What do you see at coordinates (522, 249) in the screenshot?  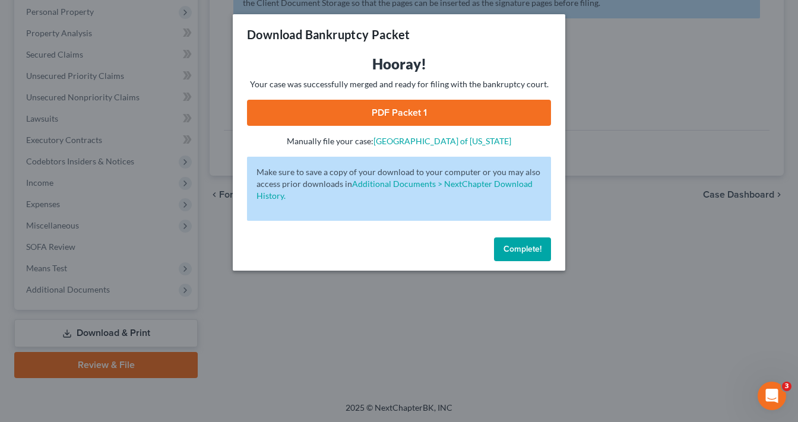 I see `button: Complete!` at bounding box center [522, 249].